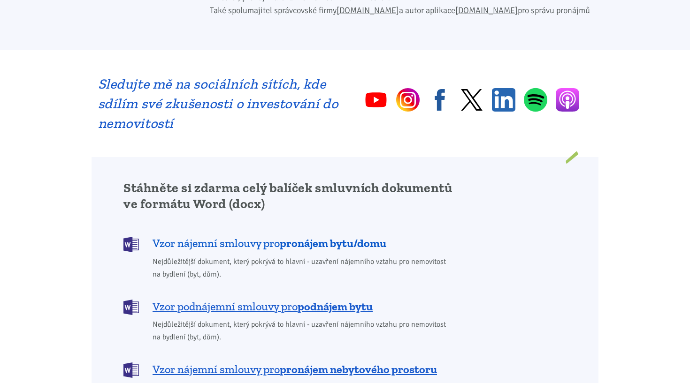 This screenshot has height=383, width=690. I want to click on a: Vzor nájemní smlouvy propronájem nebytového prostoru, so click(288, 369).